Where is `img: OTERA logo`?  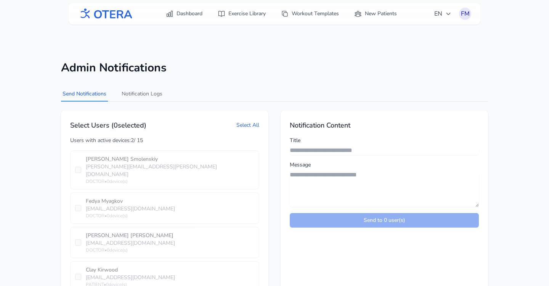 img: OTERA logo is located at coordinates (105, 14).